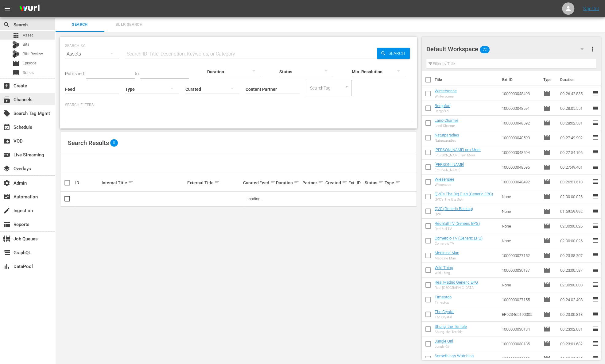 Image resolution: width=605 pixels, height=364 pixels. I want to click on span: Published:, so click(75, 74).